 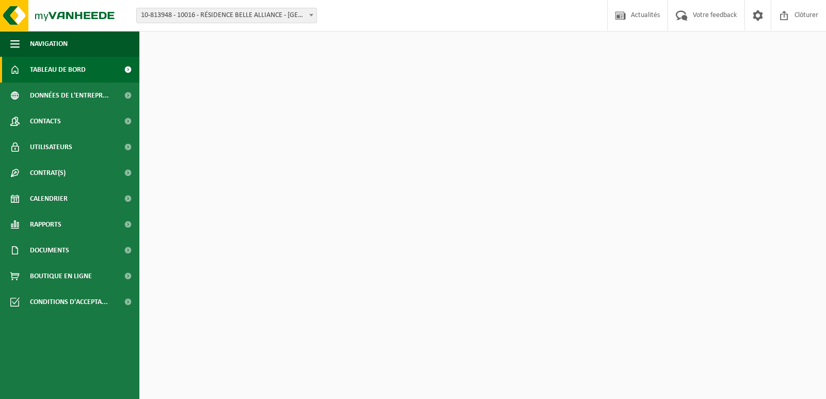 What do you see at coordinates (69, 96) in the screenshot?
I see `span: Données de l'entrepr...` at bounding box center [69, 96].